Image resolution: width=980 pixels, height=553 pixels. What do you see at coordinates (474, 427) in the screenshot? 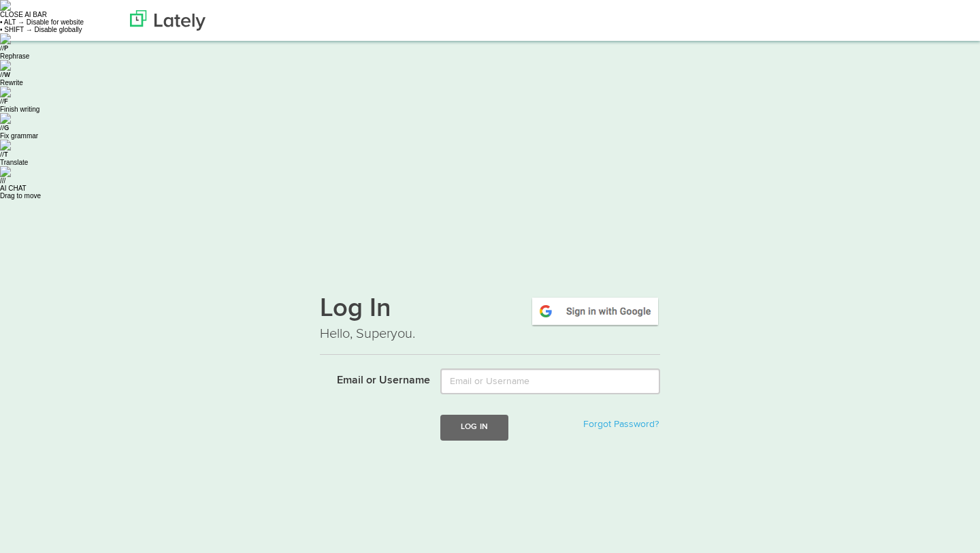
I see `button: Log In` at bounding box center [474, 427].